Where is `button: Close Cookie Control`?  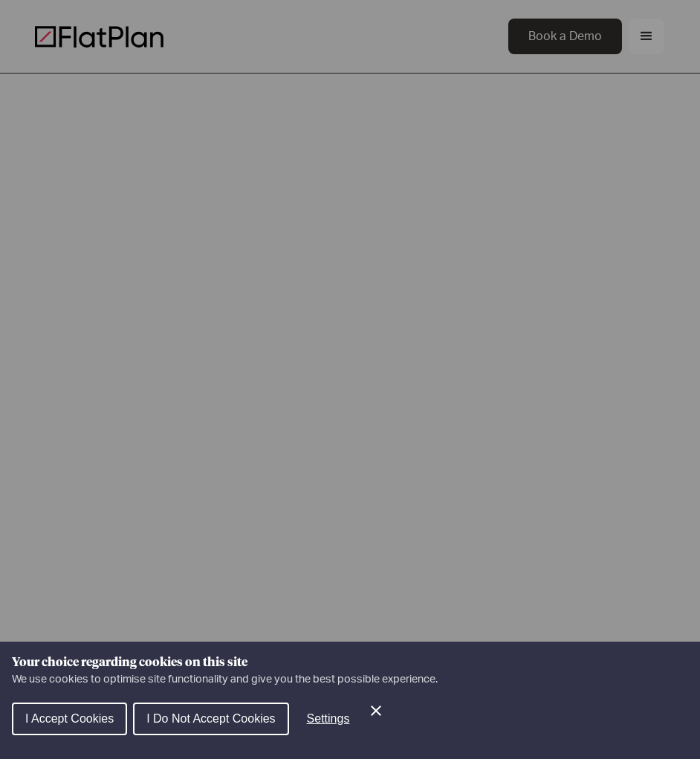 button: Close Cookie Control is located at coordinates (376, 710).